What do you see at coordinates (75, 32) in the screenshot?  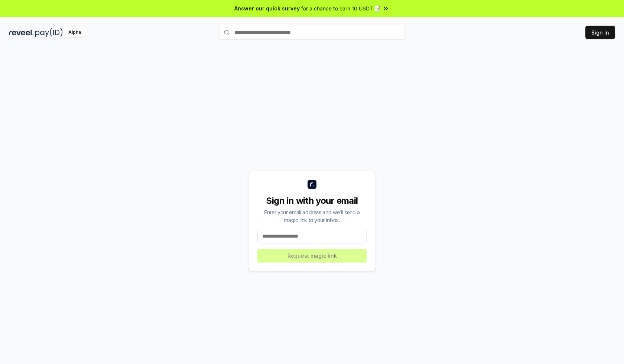 I see `div: Alpha` at bounding box center [75, 32].